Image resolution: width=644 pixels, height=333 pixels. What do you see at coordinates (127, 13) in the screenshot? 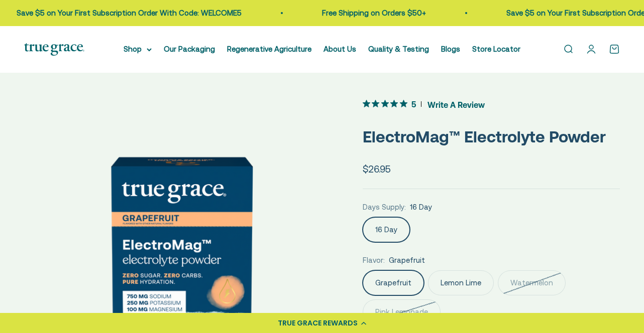
I see `p: Save $5 on Your First Subscription Order With Code: WELCOME5` at bounding box center [127, 13].